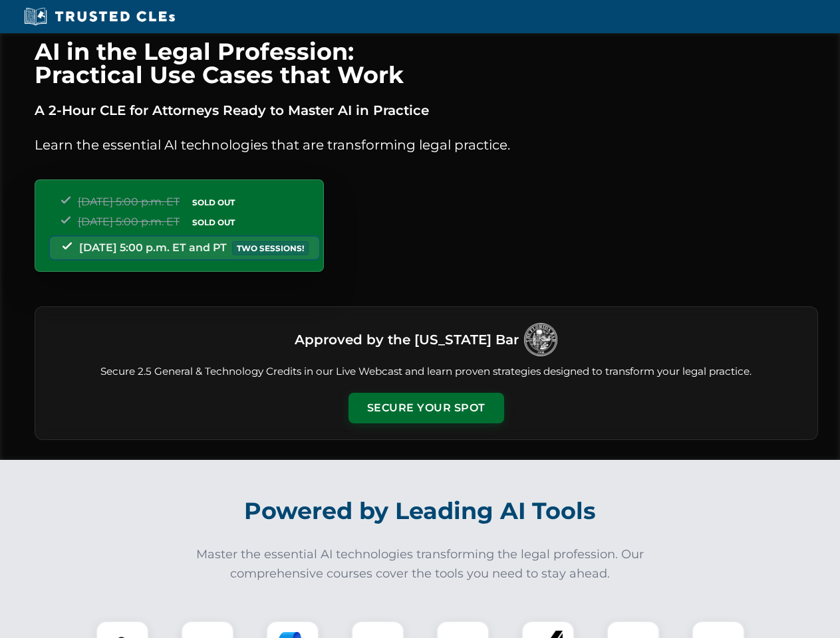 The image size is (840, 638). Describe the element at coordinates (420, 511) in the screenshot. I see `h2: Powered by Leading AI Tools` at that location.